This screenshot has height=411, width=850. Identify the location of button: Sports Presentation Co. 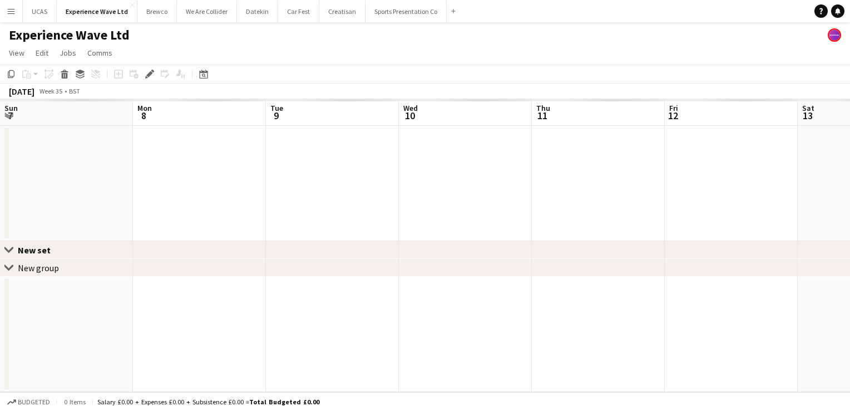
(406, 11).